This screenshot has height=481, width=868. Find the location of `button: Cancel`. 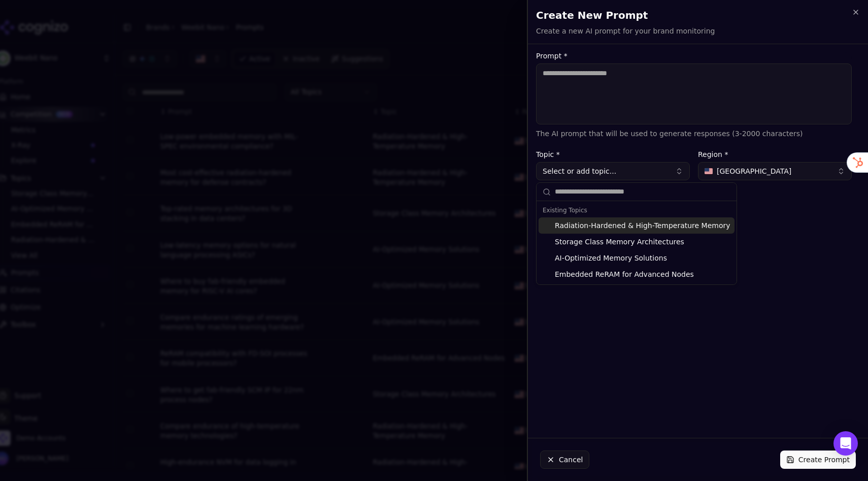

button: Cancel is located at coordinates (564, 459).